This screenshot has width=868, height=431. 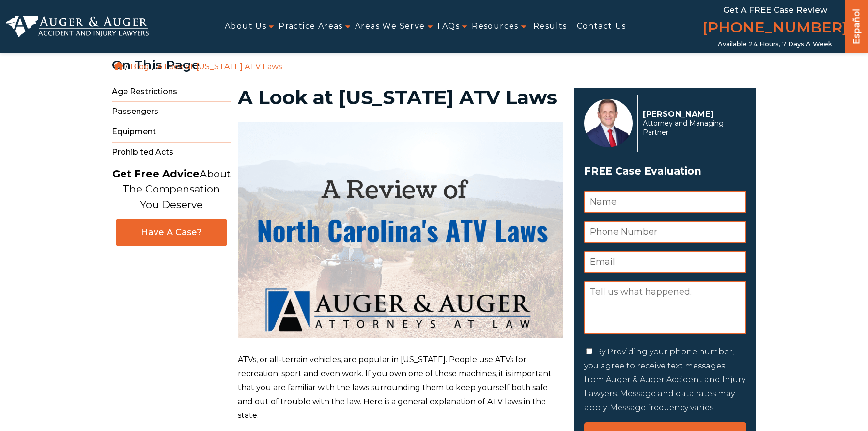 What do you see at coordinates (77, 26) in the screenshot?
I see `a: Auger & Auger Accident and Injury Lawyers Logo` at bounding box center [77, 26].